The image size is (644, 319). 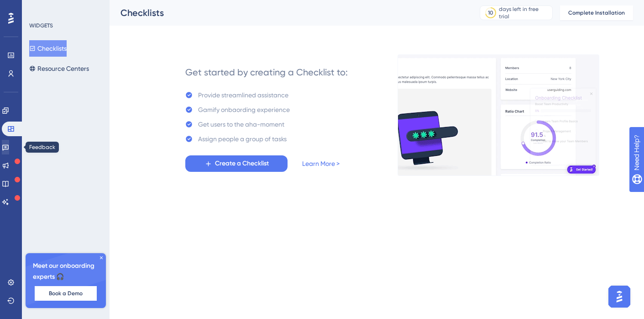 What do you see at coordinates (241, 124) in the screenshot?
I see `div: Get users to the aha-moment` at bounding box center [241, 124].